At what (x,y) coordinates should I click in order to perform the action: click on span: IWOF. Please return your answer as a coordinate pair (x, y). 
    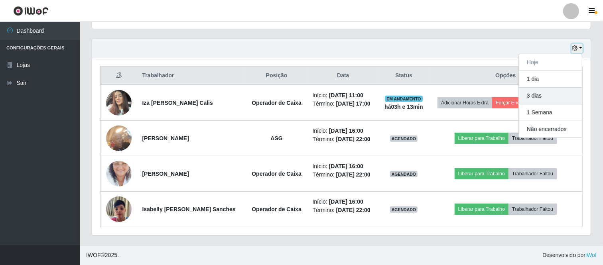
    Looking at the image, I should click on (93, 255).